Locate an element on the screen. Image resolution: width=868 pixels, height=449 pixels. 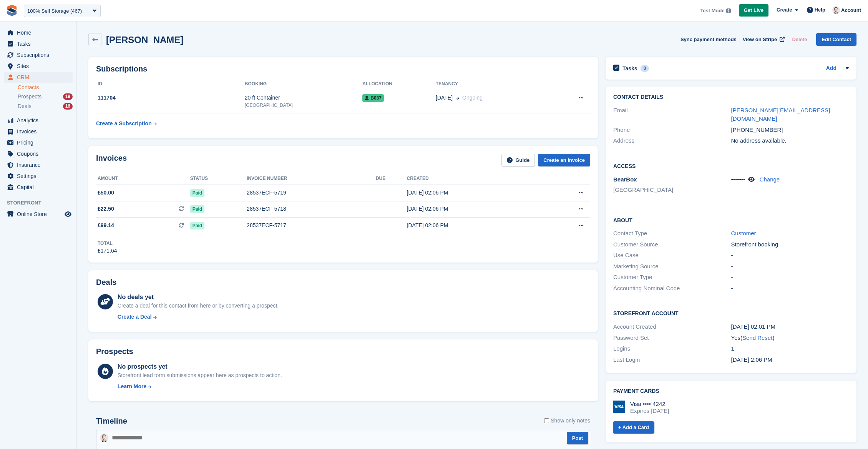
div: 16 is located at coordinates (68, 106).